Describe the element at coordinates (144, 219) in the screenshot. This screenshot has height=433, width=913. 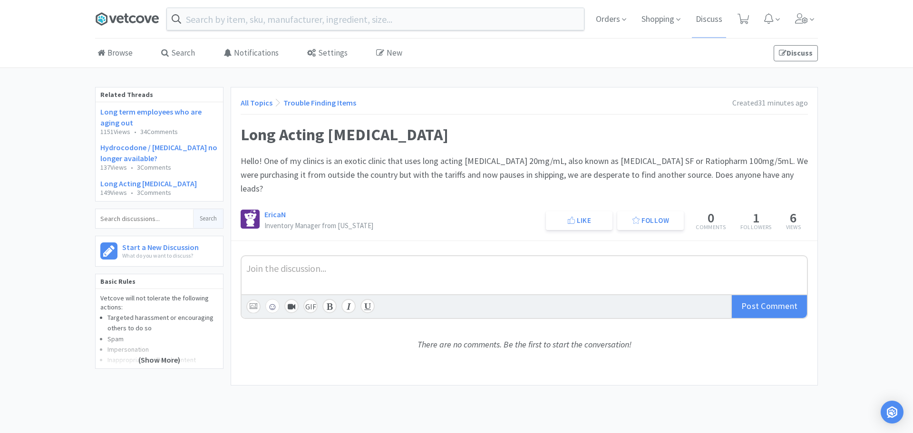
I see `input: Search discussions...` at that location.